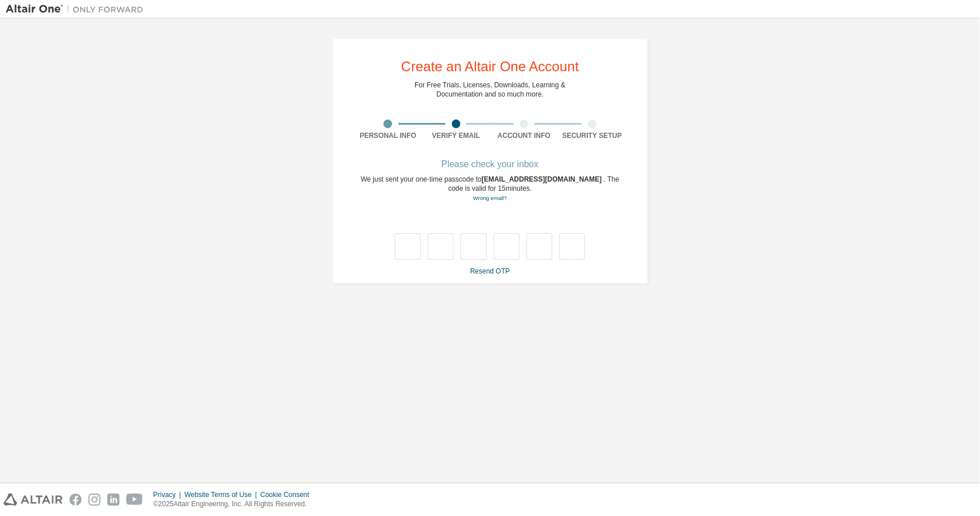  I want to click on img: facebook.svg, so click(75, 499).